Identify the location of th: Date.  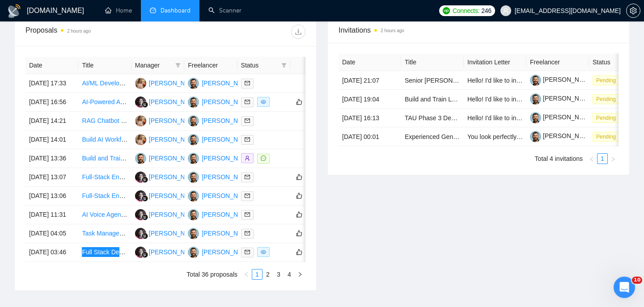
(52, 65).